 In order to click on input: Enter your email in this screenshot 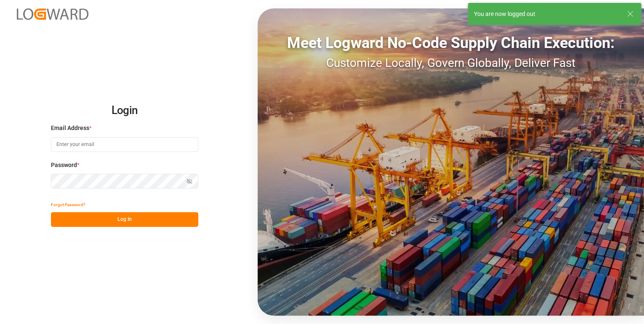, I will do `click(125, 144)`.